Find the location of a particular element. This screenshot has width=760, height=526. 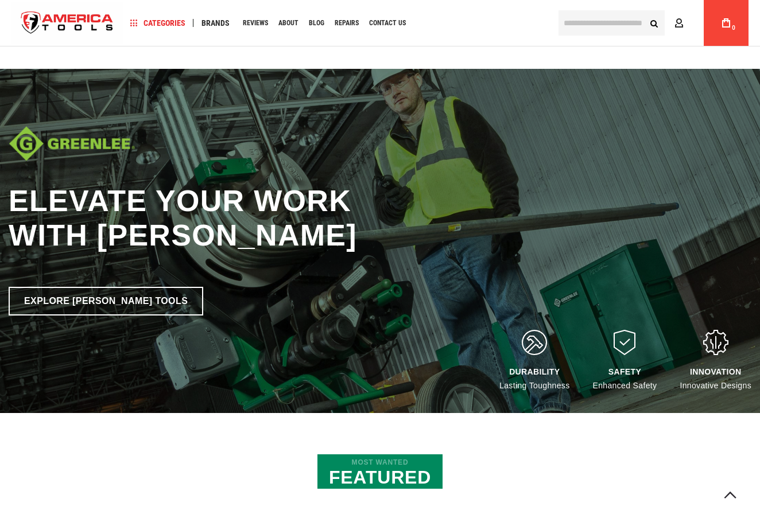

img: Diablo logo is located at coordinates (72, 143).